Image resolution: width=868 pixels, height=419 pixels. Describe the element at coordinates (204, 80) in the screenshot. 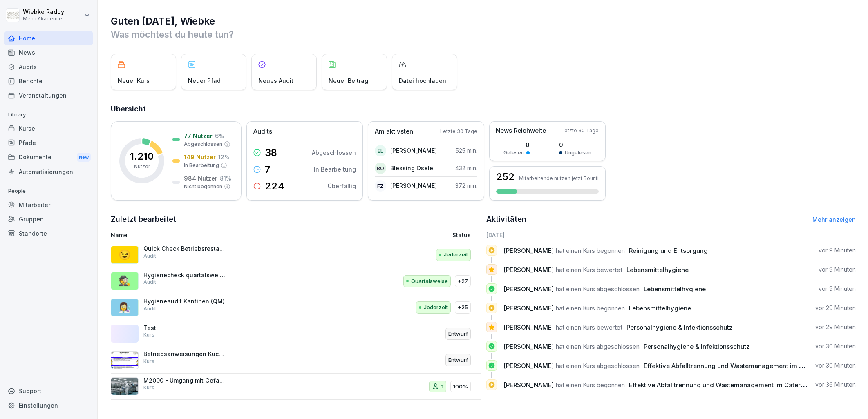

I see `p: Neuer Pfad` at that location.